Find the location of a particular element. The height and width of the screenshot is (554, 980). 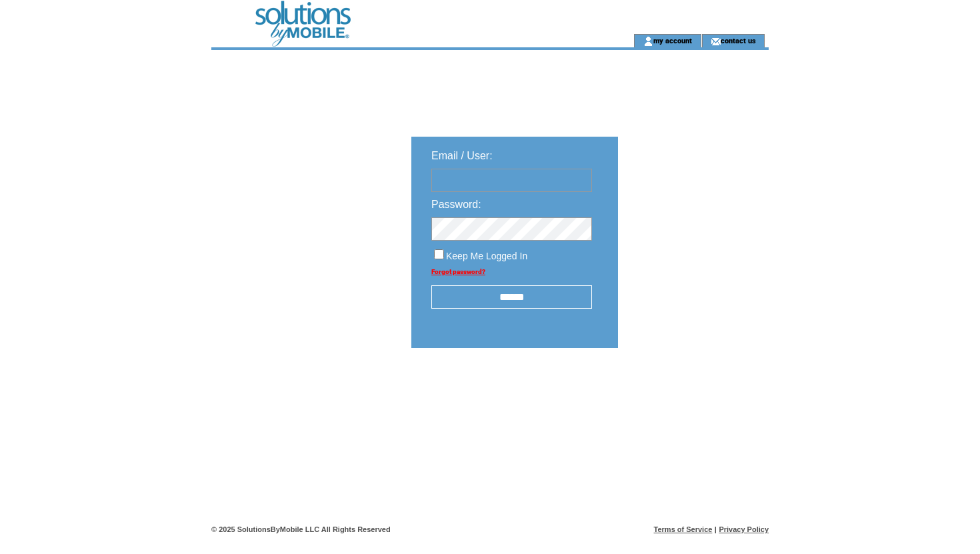

img: transparent.png is located at coordinates (690, 390).